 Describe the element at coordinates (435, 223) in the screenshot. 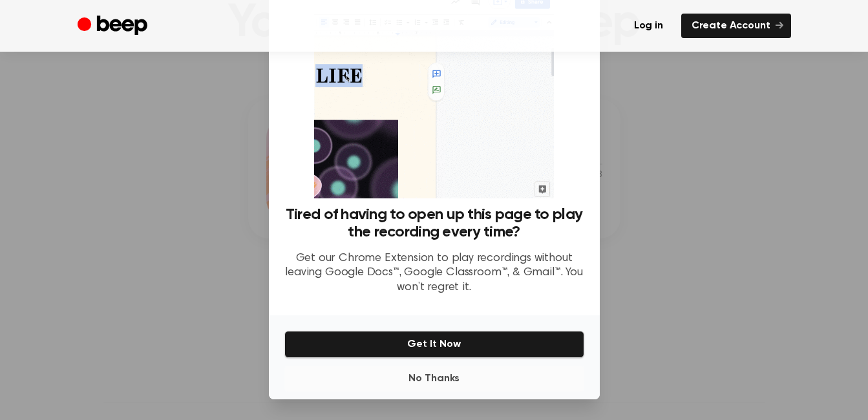

I see `h3: Tired of having to open up this page to play the recording every time?` at that location.